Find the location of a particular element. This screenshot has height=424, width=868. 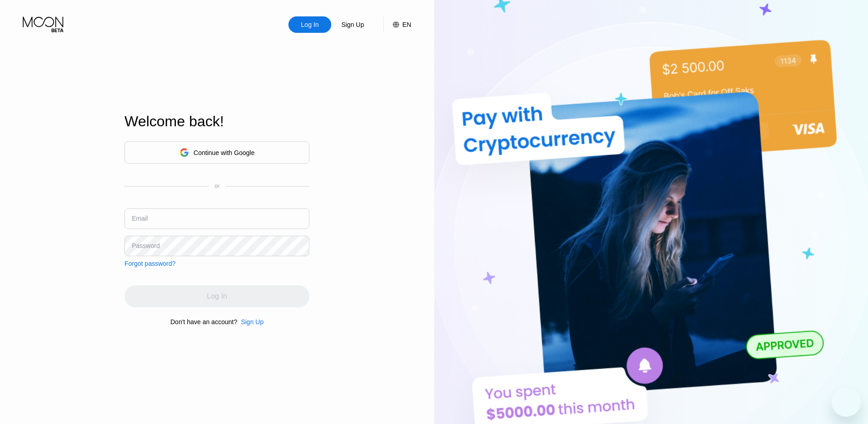

div: Welcome back! is located at coordinates (217, 121).